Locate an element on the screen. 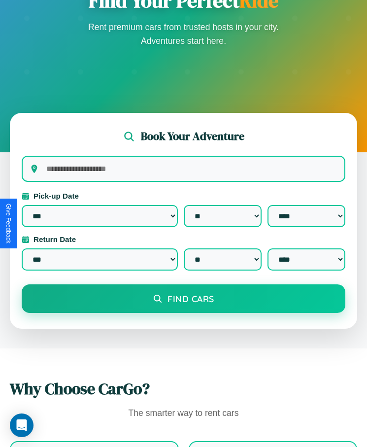 This screenshot has height=447, width=367. label: Return Date is located at coordinates (183, 239).